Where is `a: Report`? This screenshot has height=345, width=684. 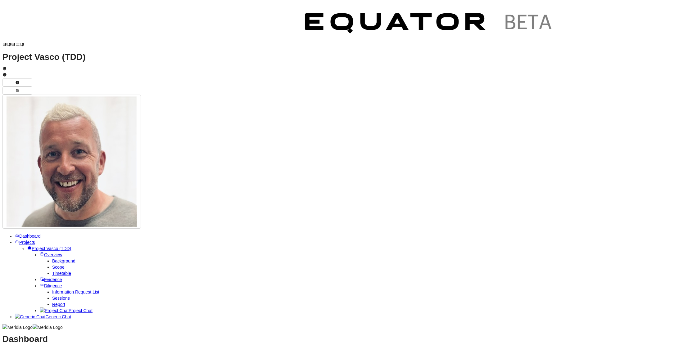 a: Report is located at coordinates (59, 305).